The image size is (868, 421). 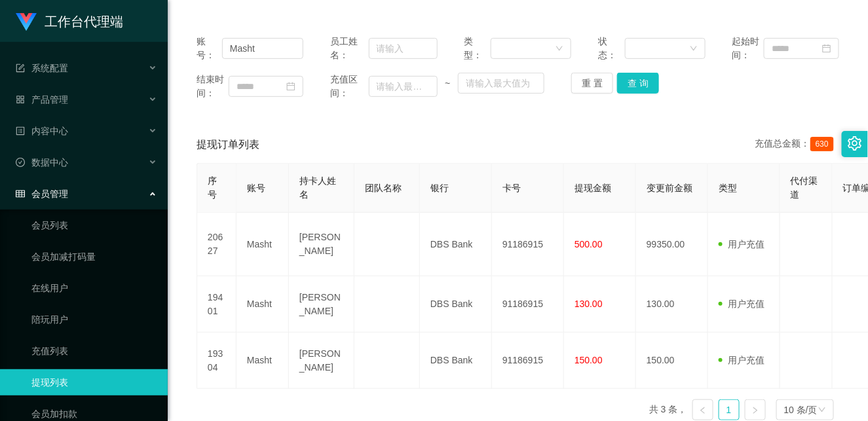 I want to click on i: 图标: table, so click(x=20, y=194).